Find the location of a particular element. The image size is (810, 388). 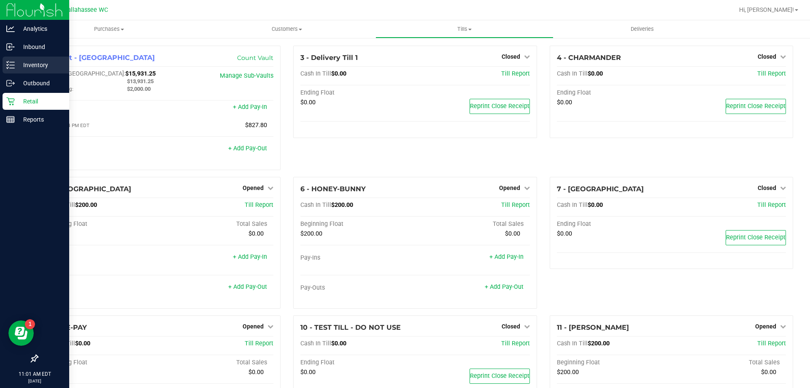

span: $2,000.00 is located at coordinates (139, 89).